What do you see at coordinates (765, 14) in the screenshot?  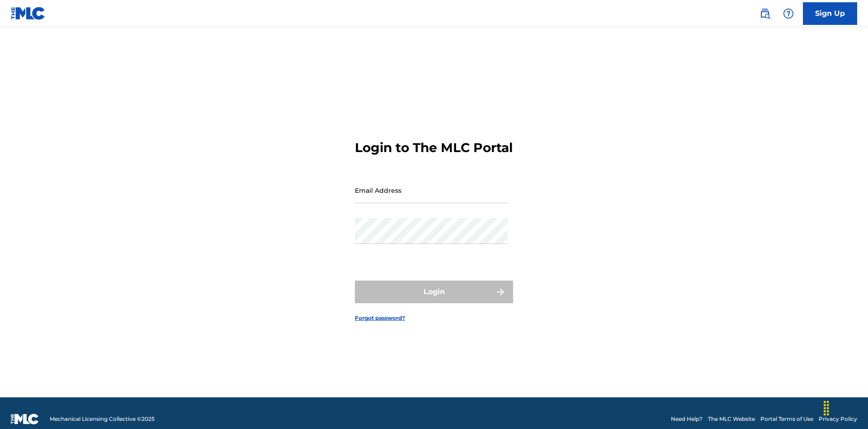 I see `a: Public Search` at bounding box center [765, 14].